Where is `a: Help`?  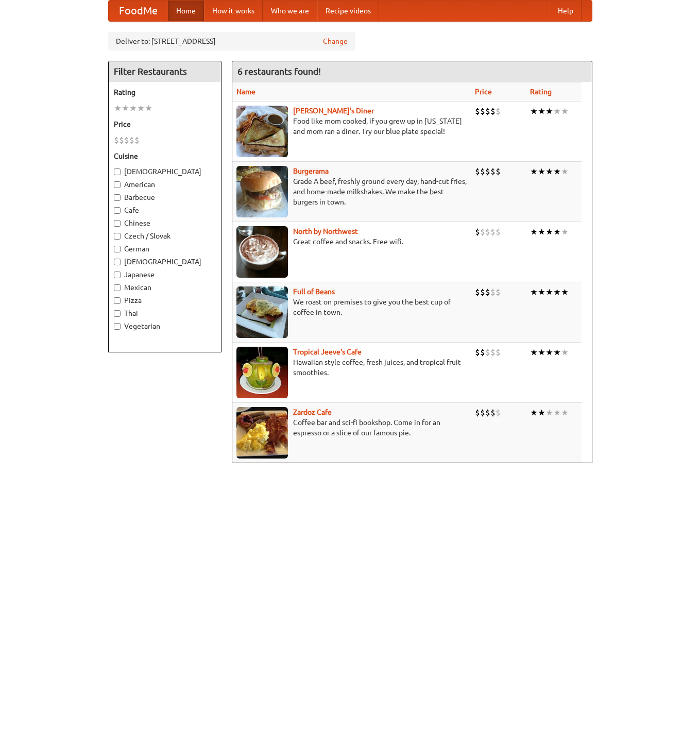 a: Help is located at coordinates (566, 11).